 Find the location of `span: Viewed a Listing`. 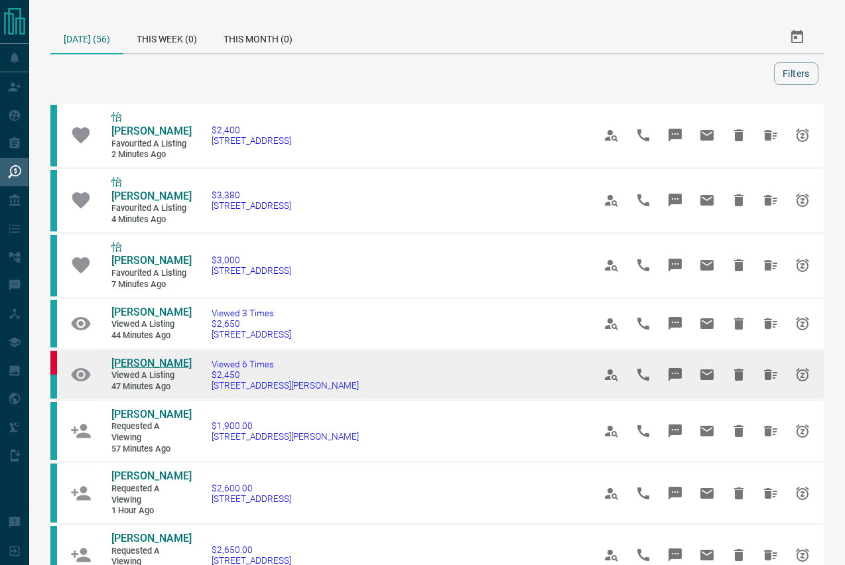

span: Viewed a Listing is located at coordinates (151, 324).